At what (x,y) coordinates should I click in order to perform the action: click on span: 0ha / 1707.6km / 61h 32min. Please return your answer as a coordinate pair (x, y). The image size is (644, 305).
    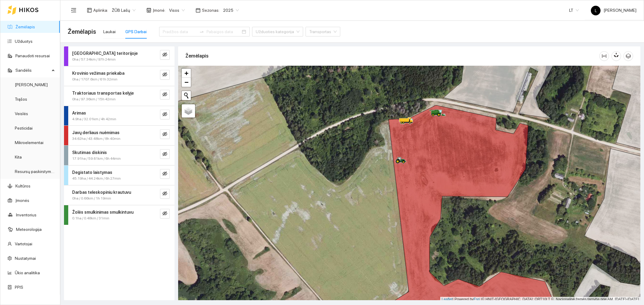
    Looking at the image, I should click on (95, 79).